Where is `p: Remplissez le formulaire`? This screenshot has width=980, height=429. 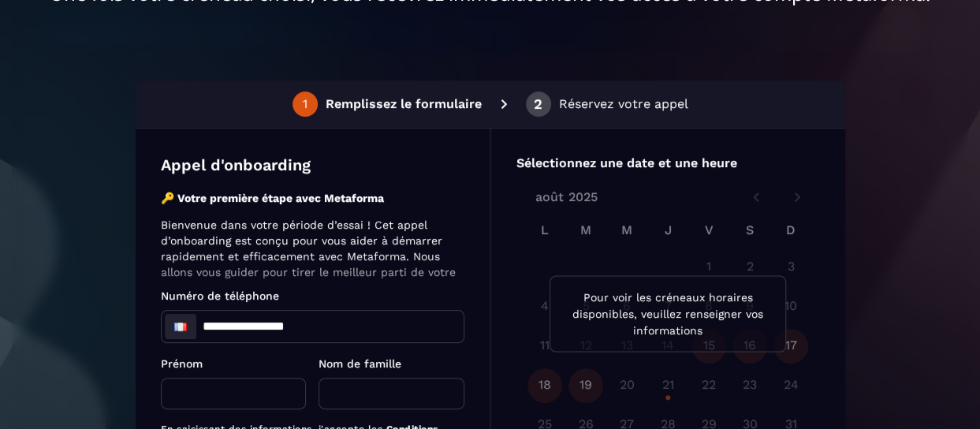 p: Remplissez le formulaire is located at coordinates (392, 94).